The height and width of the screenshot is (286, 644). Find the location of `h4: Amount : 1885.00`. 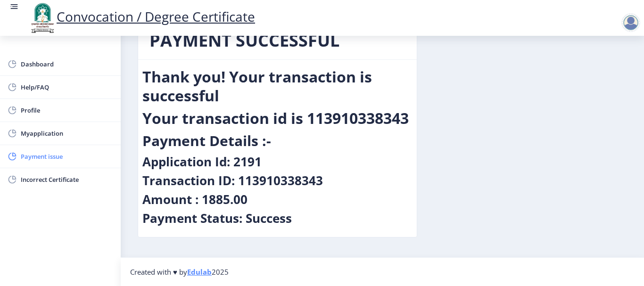

h4: Amount : 1885.00 is located at coordinates (195, 199).